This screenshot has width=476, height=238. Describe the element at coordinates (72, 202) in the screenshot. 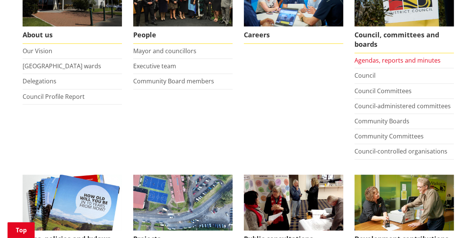

I see `img: Long Term Plan` at that location.